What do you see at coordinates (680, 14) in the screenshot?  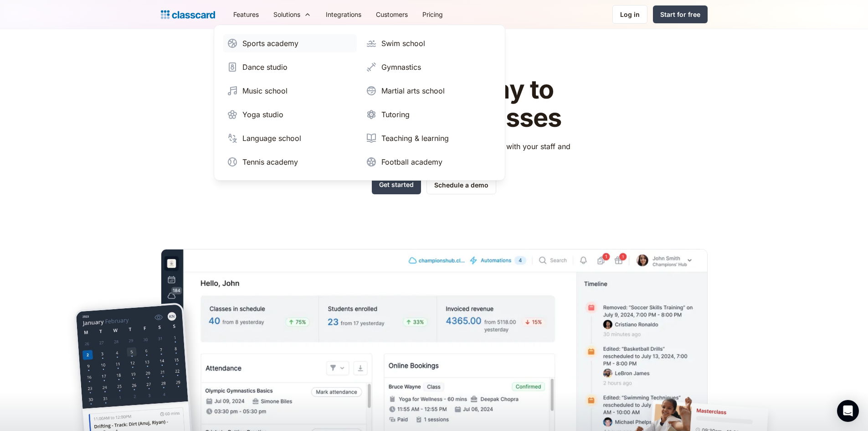 I see `div: Start for free` at bounding box center [680, 14].